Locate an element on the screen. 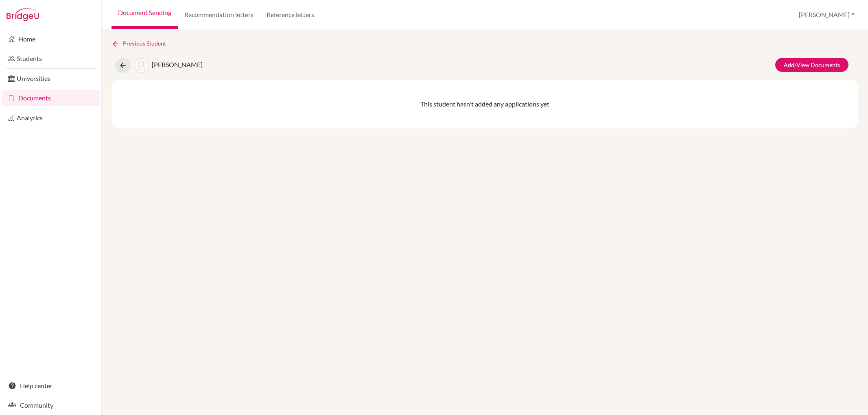  a: Add/View Documents is located at coordinates (812, 65).